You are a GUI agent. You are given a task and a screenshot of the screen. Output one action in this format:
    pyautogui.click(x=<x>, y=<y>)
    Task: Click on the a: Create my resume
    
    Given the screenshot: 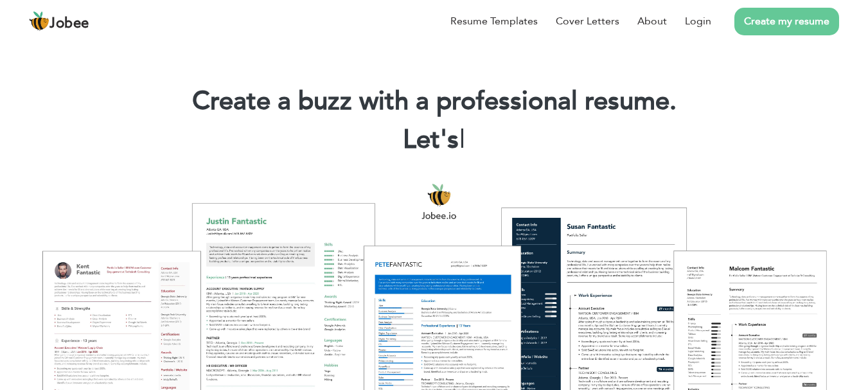 What is the action you would take?
    pyautogui.click(x=787, y=21)
    